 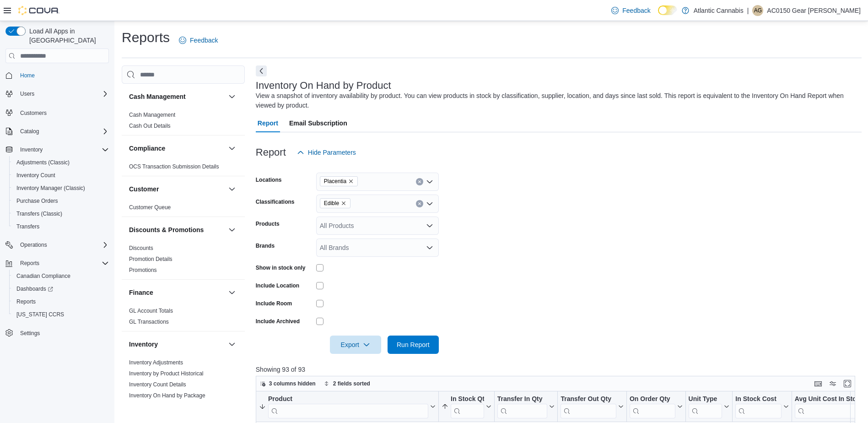 I want to click on span: Inventory On Hand by Package, so click(x=167, y=396).